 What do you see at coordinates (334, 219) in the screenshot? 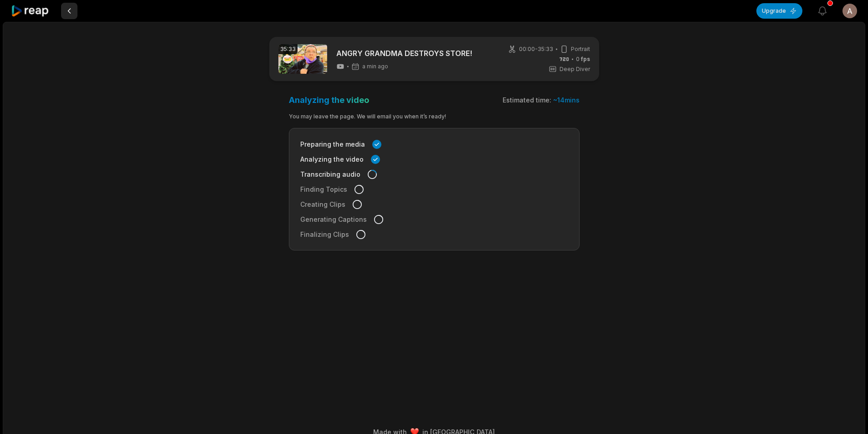
I see `span: Generating Captions` at bounding box center [334, 219].